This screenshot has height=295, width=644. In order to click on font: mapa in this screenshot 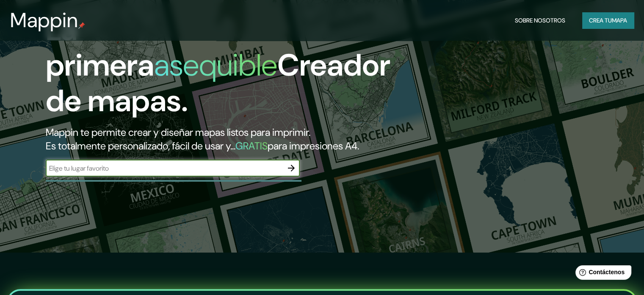, I will do `click(620, 20)`.